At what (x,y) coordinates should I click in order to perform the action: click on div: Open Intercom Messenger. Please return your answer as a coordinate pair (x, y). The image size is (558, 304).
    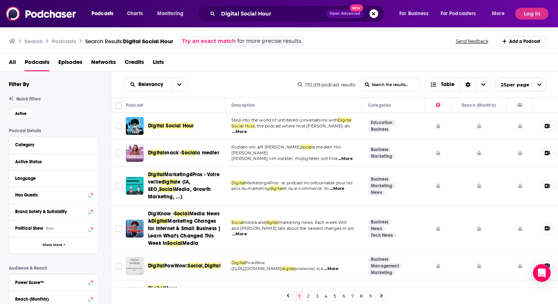
    Looking at the image, I should click on (542, 273).